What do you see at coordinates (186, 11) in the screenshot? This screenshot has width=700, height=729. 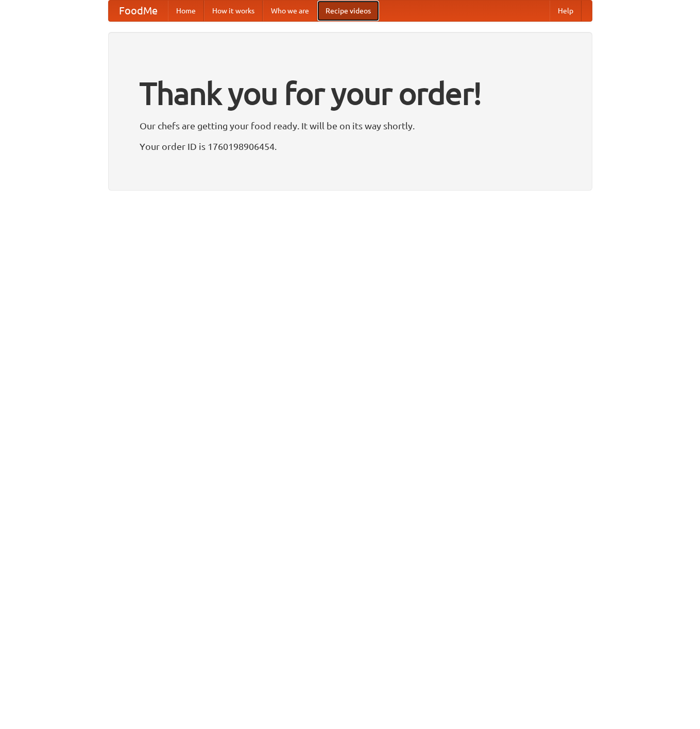 I see `a: Home` at bounding box center [186, 11].